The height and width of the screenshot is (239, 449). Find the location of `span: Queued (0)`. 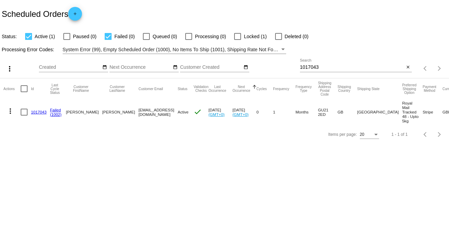

span: Queued (0) is located at coordinates (165, 37).